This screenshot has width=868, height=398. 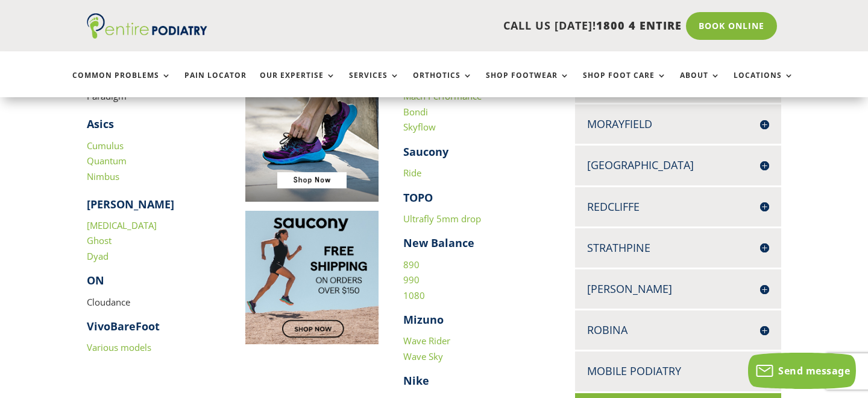 What do you see at coordinates (298, 84) in the screenshot?
I see `a: Our Expertise` at bounding box center [298, 84].